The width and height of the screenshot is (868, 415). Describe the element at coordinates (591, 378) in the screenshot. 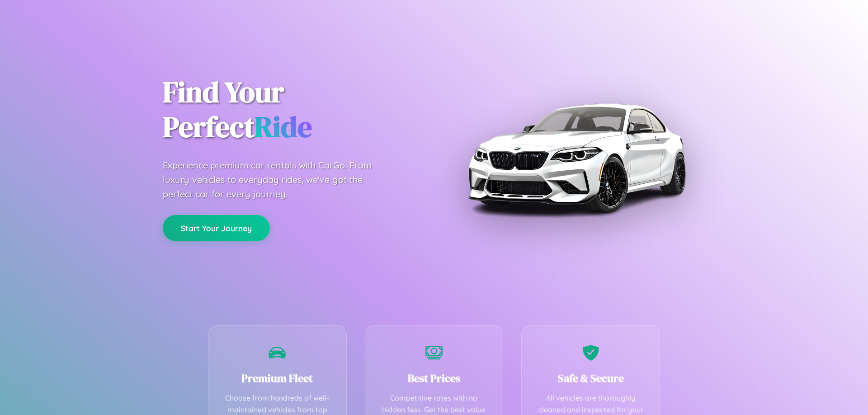

I see `h3: Safe & Secure` at that location.